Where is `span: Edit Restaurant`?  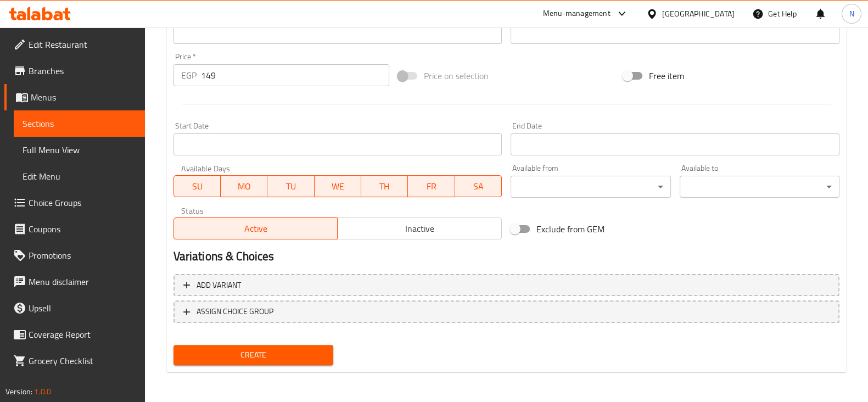 span: Edit Restaurant is located at coordinates (82, 44).